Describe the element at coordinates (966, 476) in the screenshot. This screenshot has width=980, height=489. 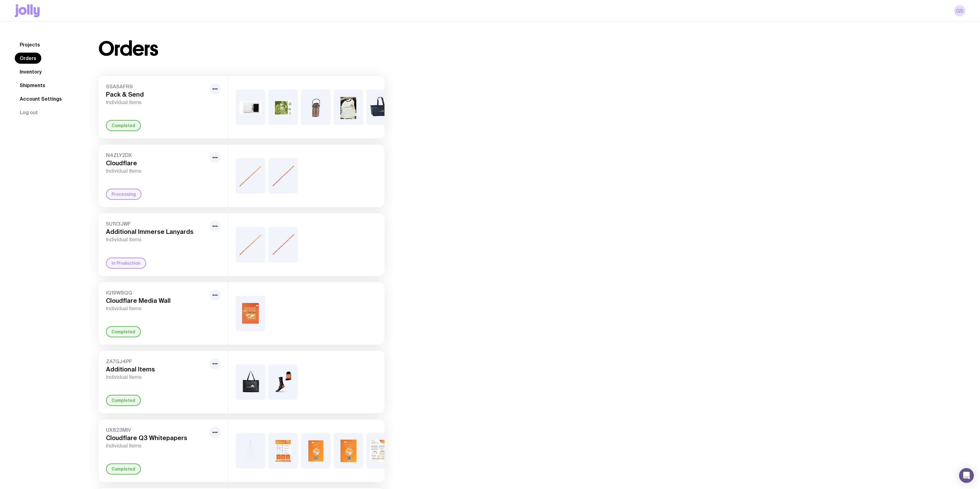
I see `div: Open Intercom Messenger` at that location.